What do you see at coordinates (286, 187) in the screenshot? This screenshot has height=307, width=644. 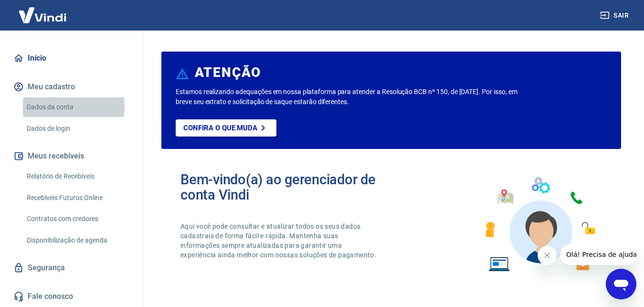 I see `h2: Bem-vindo(a) ao gerenciador de conta Vindi` at bounding box center [286, 187].